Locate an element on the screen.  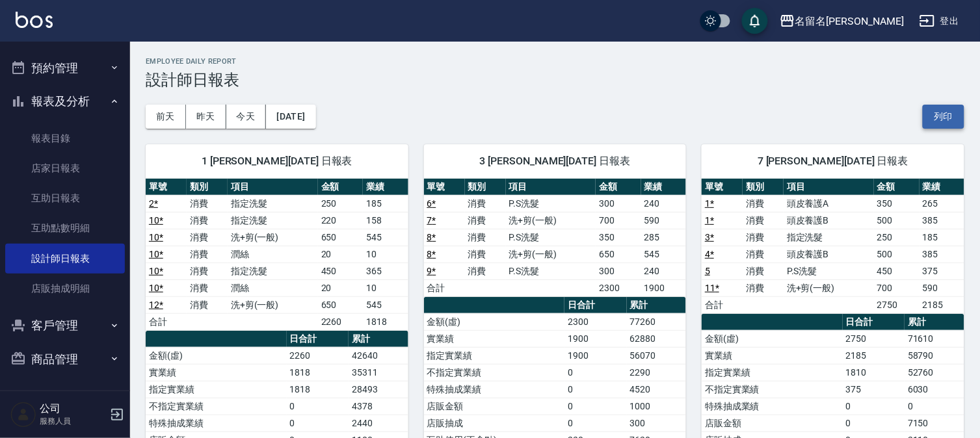
td: 52760 is located at coordinates (935, 373).